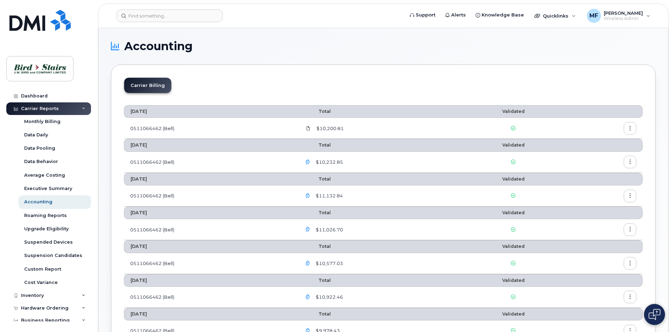 This screenshot has width=672, height=332. What do you see at coordinates (655, 314) in the screenshot?
I see `img: Open chat` at bounding box center [655, 314].